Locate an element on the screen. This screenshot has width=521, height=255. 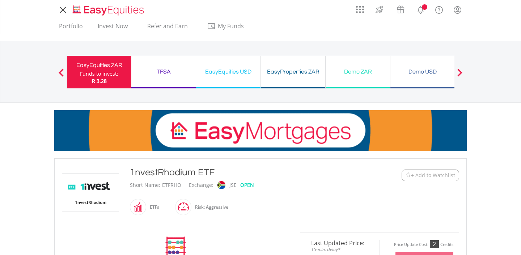
div: Demo ZAR is located at coordinates (358, 72).